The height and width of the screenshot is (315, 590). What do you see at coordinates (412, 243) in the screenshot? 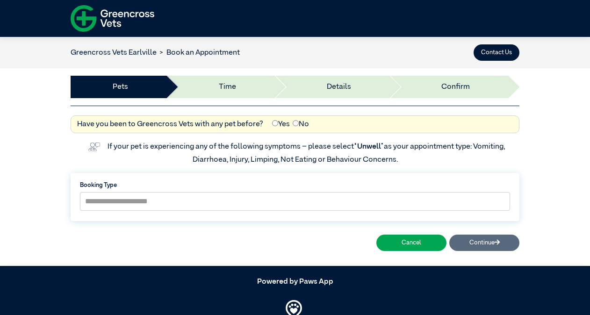
I see `button: Cancel` at bounding box center [412, 243].